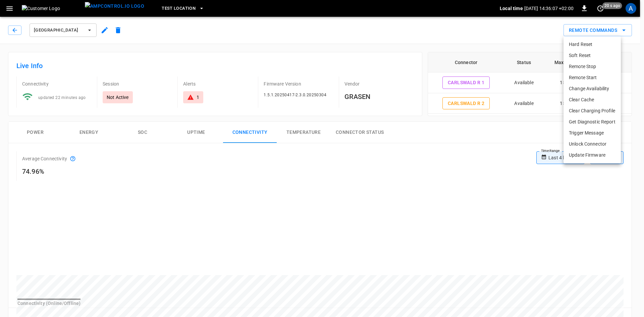 Image resolution: width=644 pixels, height=317 pixels. What do you see at coordinates (592, 155) in the screenshot?
I see `li: Update Firmware` at bounding box center [592, 155].